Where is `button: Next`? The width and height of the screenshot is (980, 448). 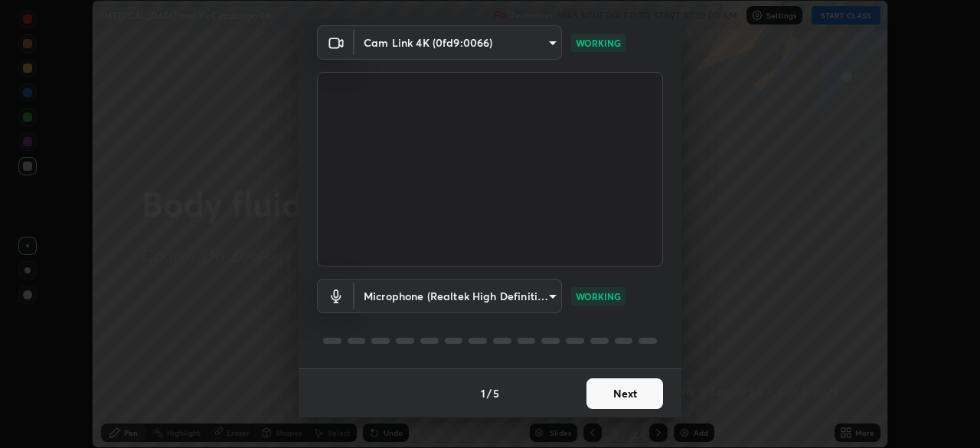 button: Next is located at coordinates (624, 393).